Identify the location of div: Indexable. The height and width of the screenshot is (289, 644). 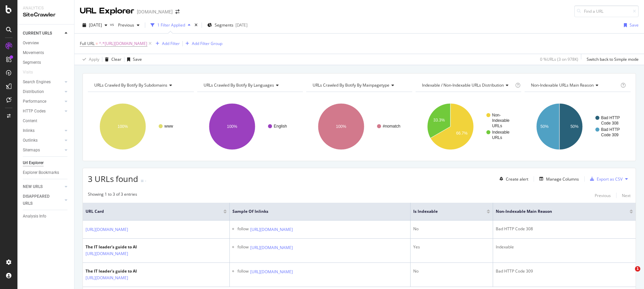
(564, 247).